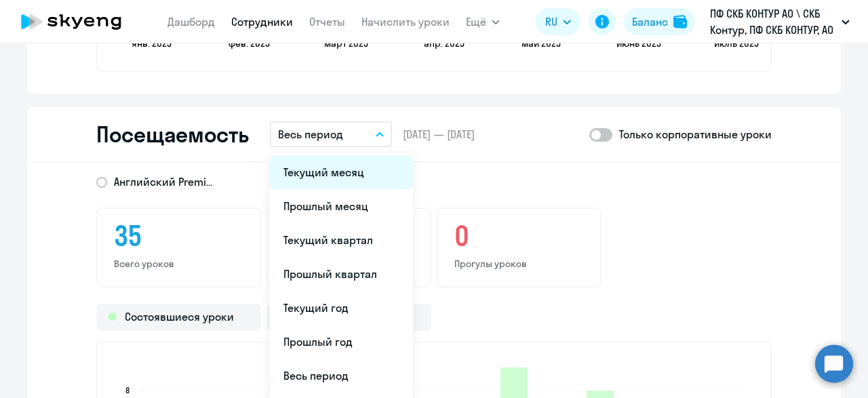 Image resolution: width=868 pixels, height=398 pixels. I want to click on p: ПФ СКБ КОНТУР АО \ СКБ Контур, ПФ СКБ КОНТУР, АО, so click(773, 22).